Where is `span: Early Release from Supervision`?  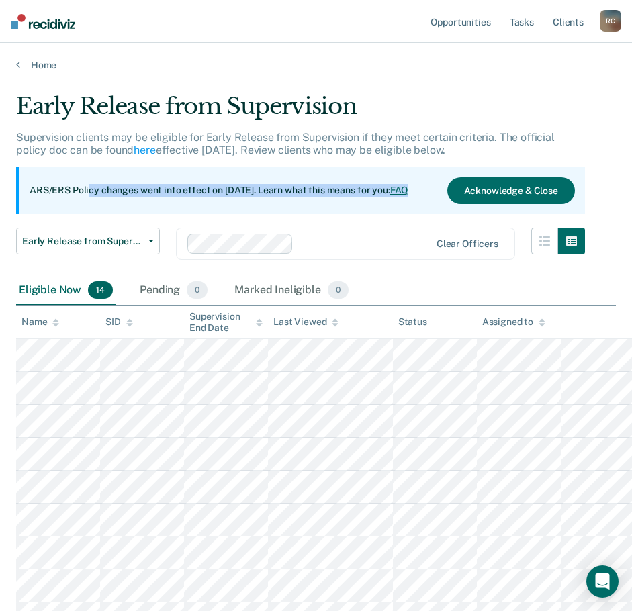 span: Early Release from Supervision is located at coordinates (83, 241).